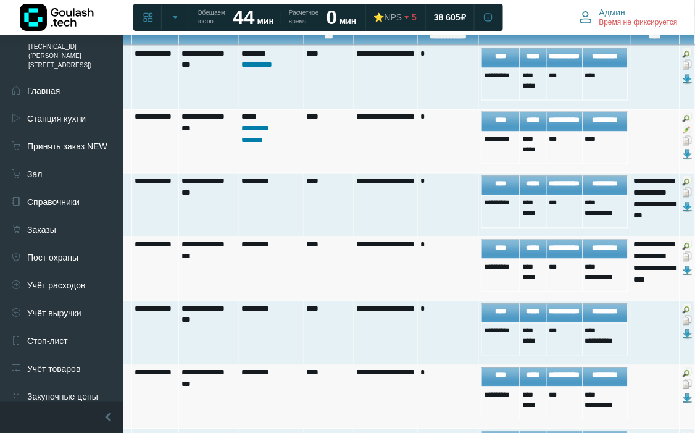  I want to click on span: NPS, so click(393, 17).